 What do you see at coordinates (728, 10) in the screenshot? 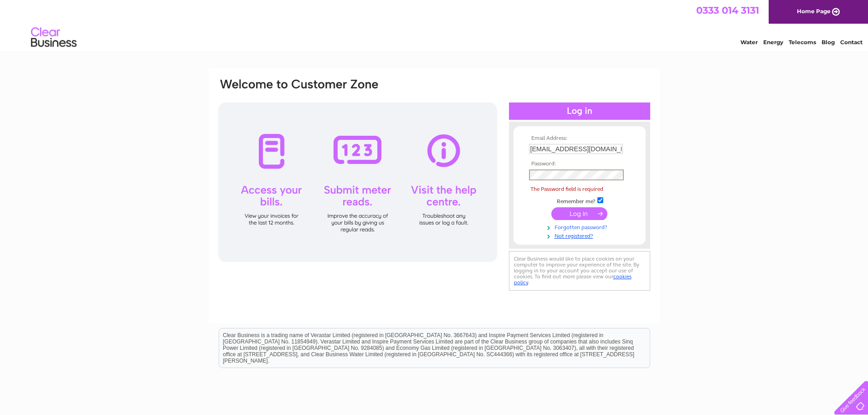
I see `a: 0333 014 3131` at bounding box center [728, 10].